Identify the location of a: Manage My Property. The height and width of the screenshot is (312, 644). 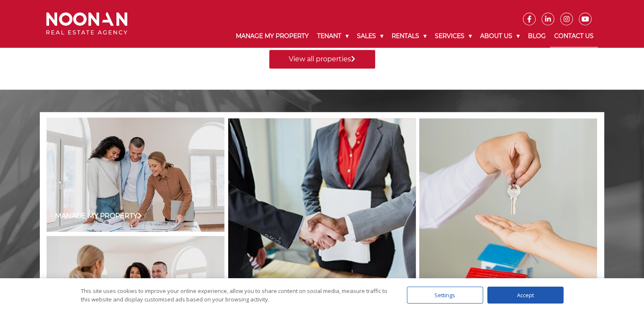
(272, 36).